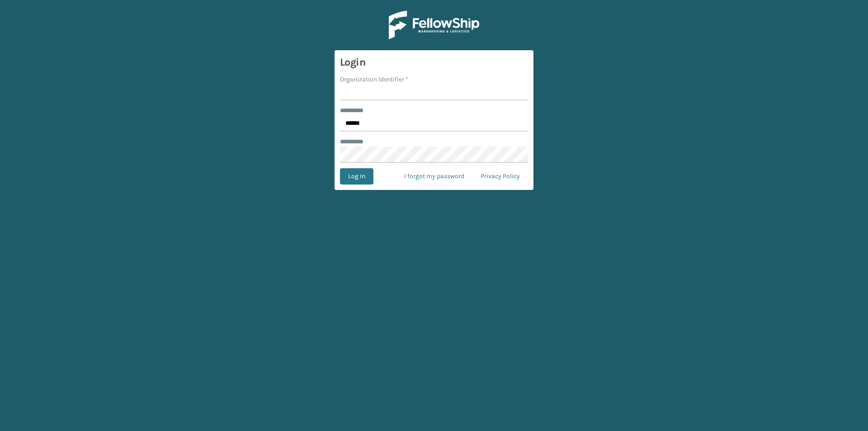 The height and width of the screenshot is (431, 868). Describe the element at coordinates (500, 176) in the screenshot. I see `a: Privacy Policy` at that location.